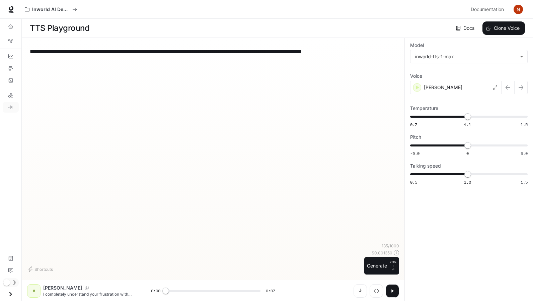  What do you see at coordinates (51, 9) in the screenshot?
I see `button: All workspaces` at bounding box center [51, 9].